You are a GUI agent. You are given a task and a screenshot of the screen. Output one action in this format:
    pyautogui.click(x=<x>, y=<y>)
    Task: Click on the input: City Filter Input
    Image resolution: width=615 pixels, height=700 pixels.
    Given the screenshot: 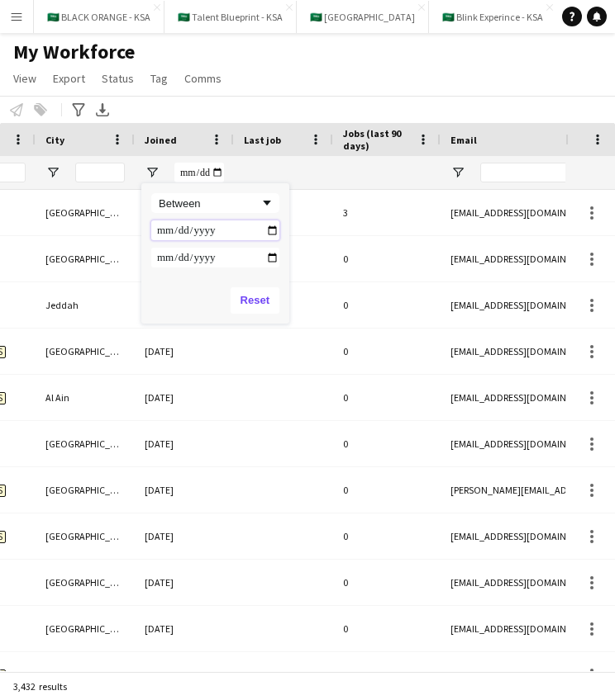 What is the action you would take?
    pyautogui.click(x=100, y=173)
    